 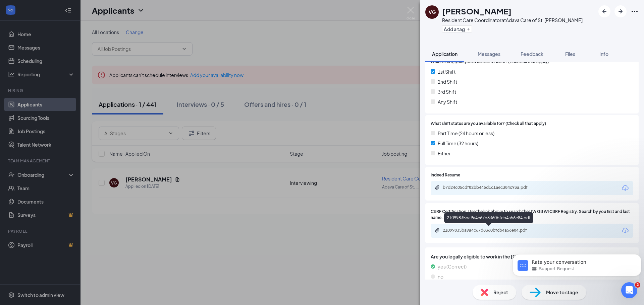 I want to click on img: Profile image for Fin, so click(x=13, y=25).